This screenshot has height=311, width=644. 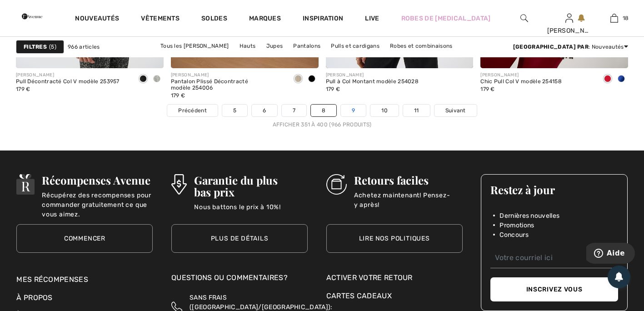 What do you see at coordinates (192, 110) in the screenshot?
I see `span: Précédent` at bounding box center [192, 110].